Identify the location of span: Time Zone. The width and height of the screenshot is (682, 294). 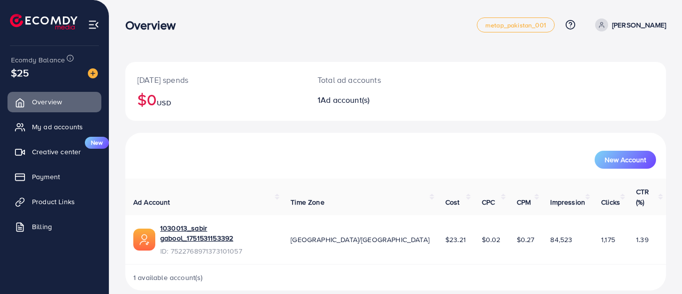
(307, 202).